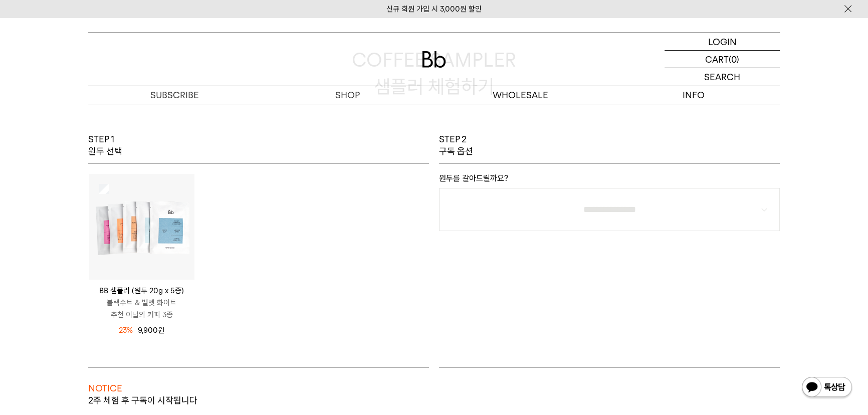 The height and width of the screenshot is (415, 868). What do you see at coordinates (142, 226) in the screenshot?
I see `img: 상품이미지` at bounding box center [142, 226].